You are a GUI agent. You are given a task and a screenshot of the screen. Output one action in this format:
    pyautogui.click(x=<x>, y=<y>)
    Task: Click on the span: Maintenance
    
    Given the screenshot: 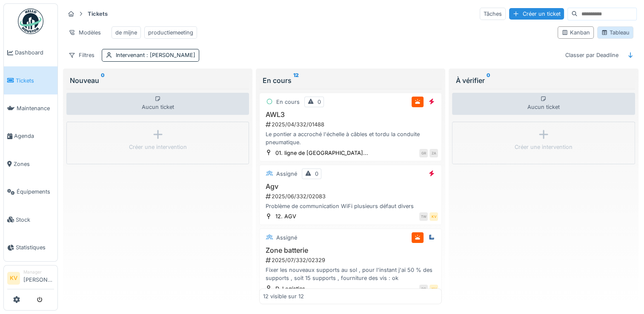 What is the action you would take?
    pyautogui.click(x=35, y=108)
    